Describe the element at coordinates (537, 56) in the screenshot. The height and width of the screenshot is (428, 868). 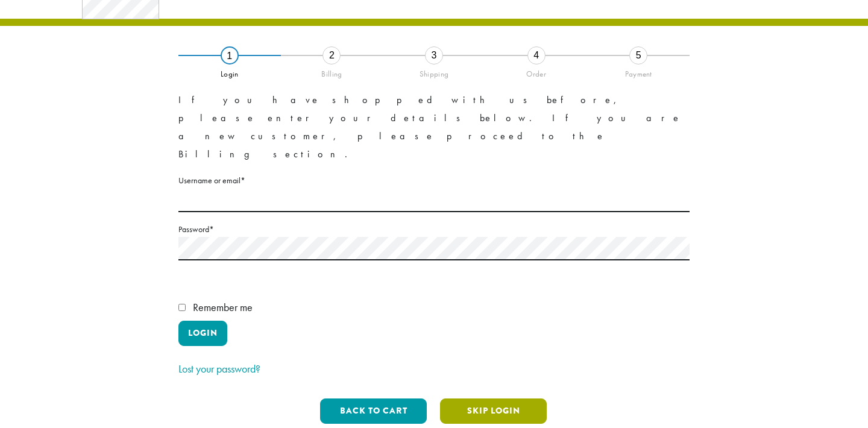
I see `div: 4` at that location.